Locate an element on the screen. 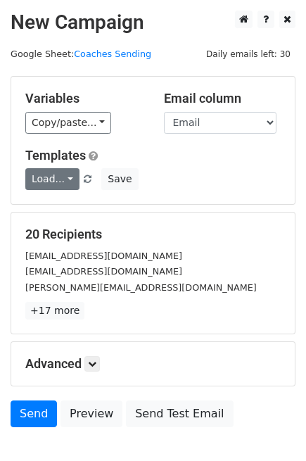 This screenshot has height=461, width=306. a: Send is located at coordinates (34, 414).